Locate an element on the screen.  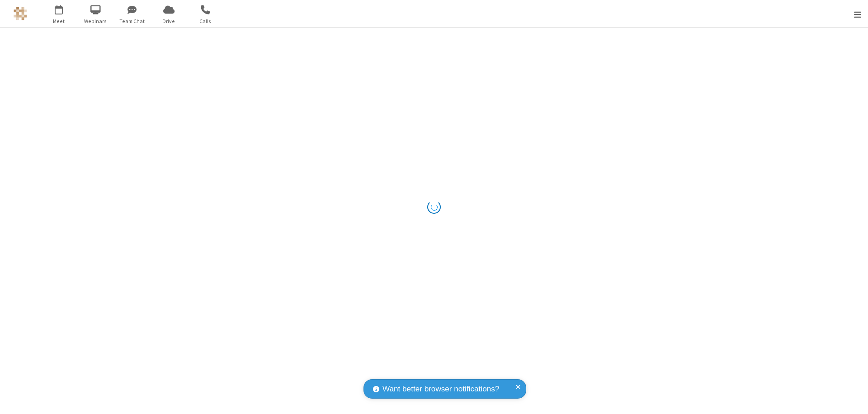
span: Webinars is located at coordinates (95, 21).